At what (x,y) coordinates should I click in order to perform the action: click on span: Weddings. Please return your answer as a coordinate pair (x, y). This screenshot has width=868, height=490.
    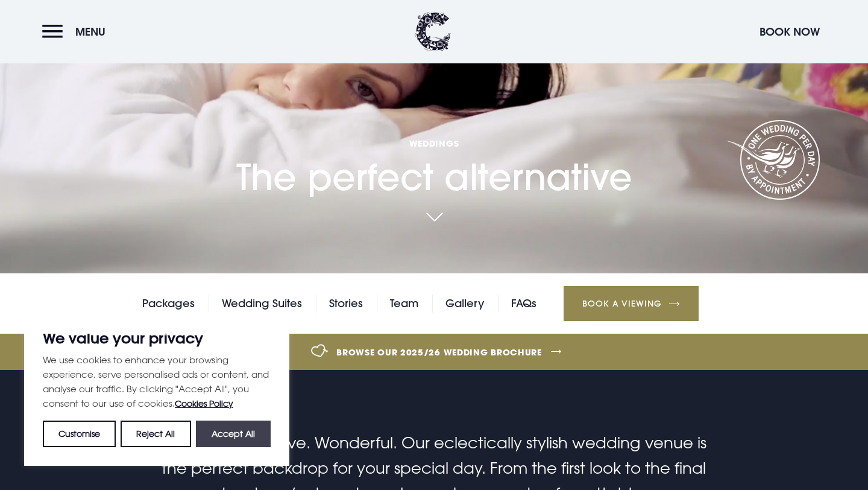
    Looking at the image, I should click on (434, 143).